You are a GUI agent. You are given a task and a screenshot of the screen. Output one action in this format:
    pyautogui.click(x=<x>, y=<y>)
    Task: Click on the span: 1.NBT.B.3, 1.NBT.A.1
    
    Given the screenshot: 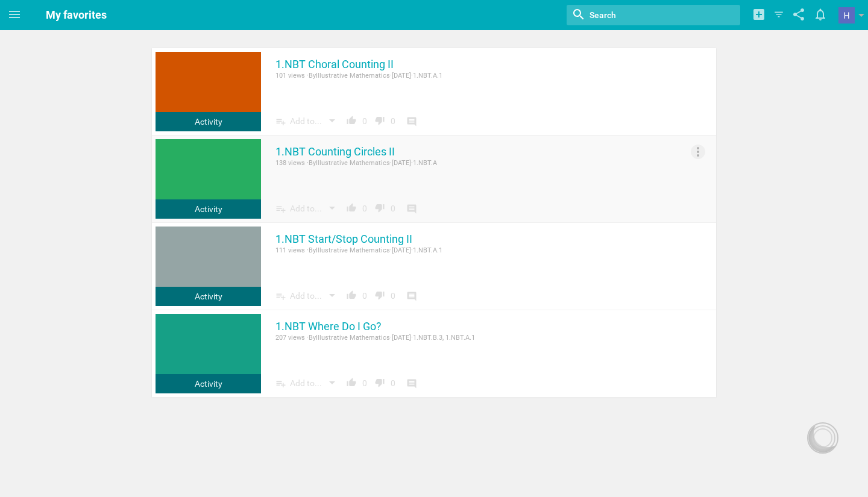 What is the action you would take?
    pyautogui.click(x=444, y=338)
    